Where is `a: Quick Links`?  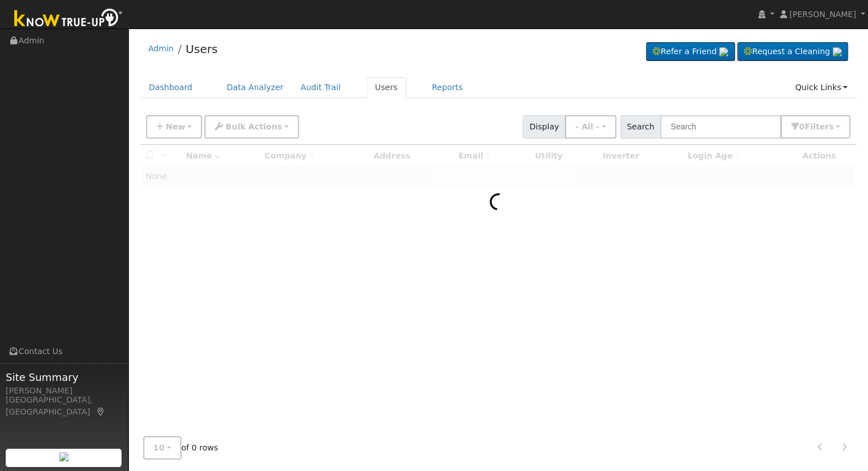
a: Quick Links is located at coordinates (821, 87).